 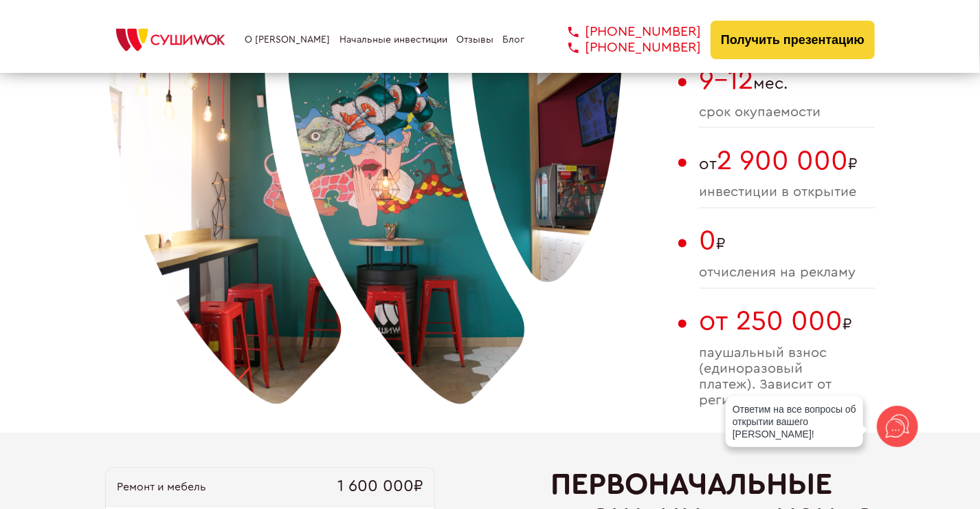 I want to click on span: cрок окупаемости, so click(x=787, y=112).